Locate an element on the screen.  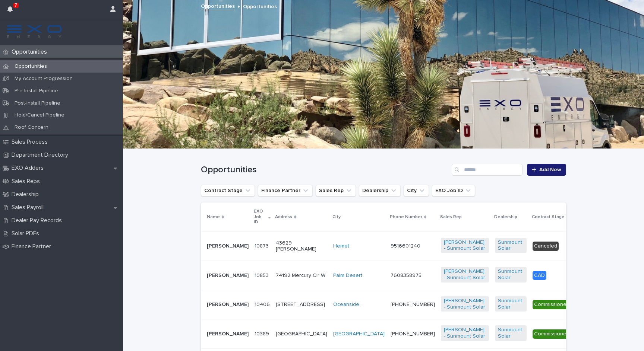
div: 7 is located at coordinates (12, 11).